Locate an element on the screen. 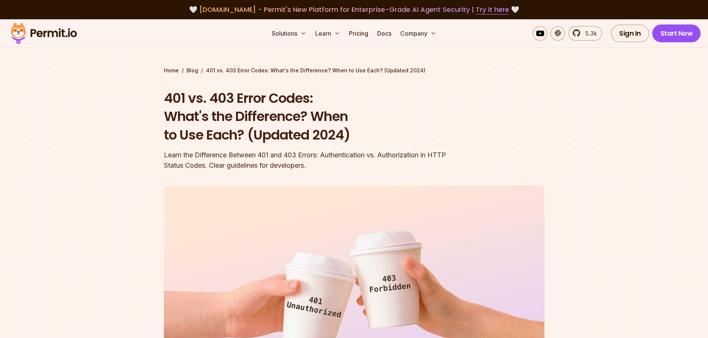  a: 5.3k is located at coordinates (585, 33).